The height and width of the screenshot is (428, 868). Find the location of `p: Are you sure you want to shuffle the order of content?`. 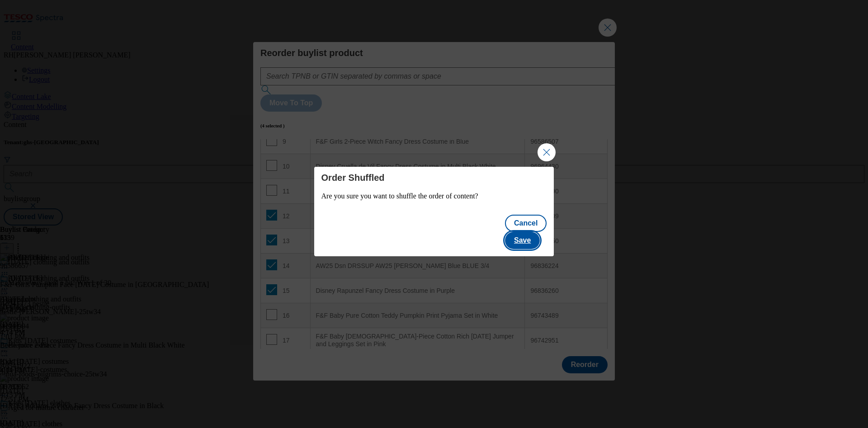

p: Are you sure you want to shuffle the order of content? is located at coordinates (434, 196).